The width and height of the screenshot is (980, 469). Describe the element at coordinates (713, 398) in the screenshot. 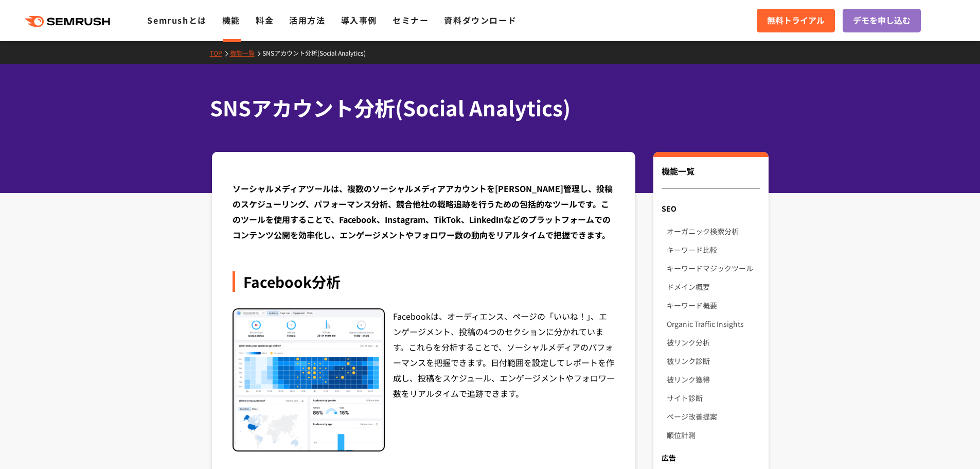

I see `a: サイト診断` at that location.